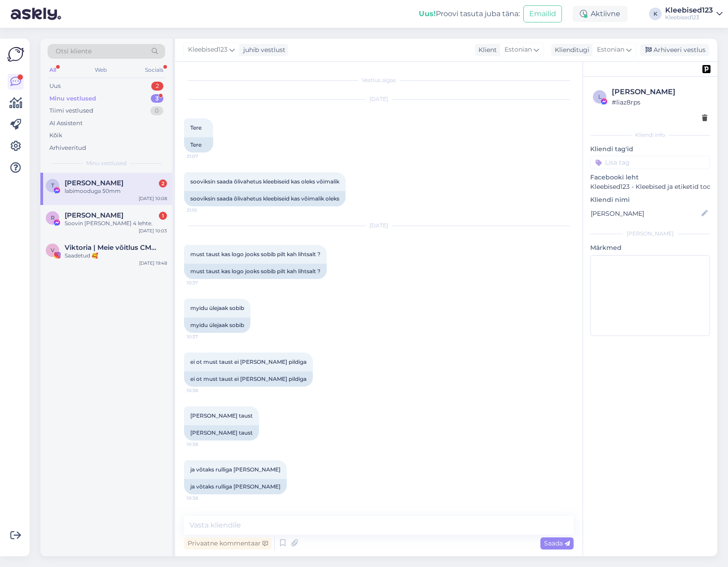  Describe the element at coordinates (265, 181) in the screenshot. I see `span: sooviksin saada õlivahetus kleebiseid kas oleks võimalik` at that location.